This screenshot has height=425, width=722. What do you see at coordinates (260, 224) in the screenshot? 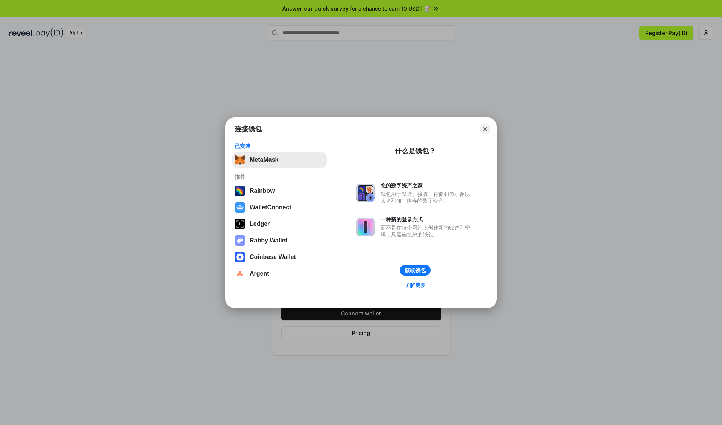
I see `div: Ledger` at bounding box center [260, 224].